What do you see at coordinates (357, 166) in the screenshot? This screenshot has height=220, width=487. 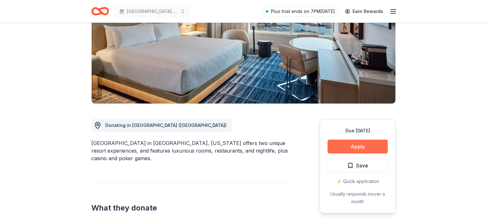 I see `button: Save` at bounding box center [357, 166].